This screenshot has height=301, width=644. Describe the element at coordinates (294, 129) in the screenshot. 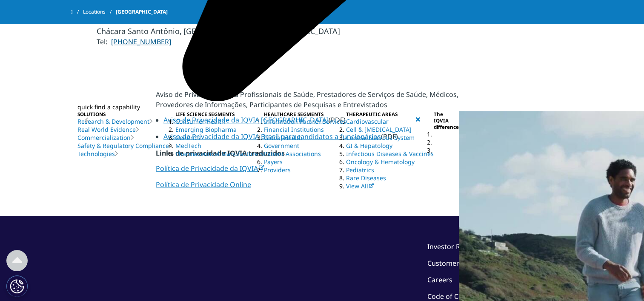

I see `a: Financial Institutions` at that location.